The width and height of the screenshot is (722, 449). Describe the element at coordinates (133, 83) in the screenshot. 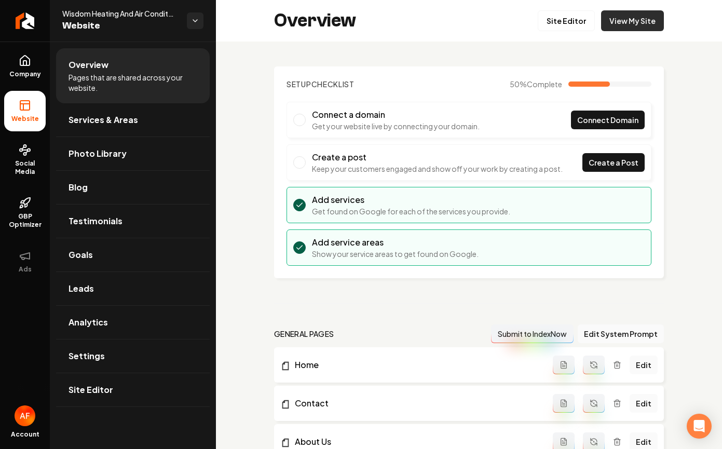

I see `span: Pages that are shared across your website.` at that location.